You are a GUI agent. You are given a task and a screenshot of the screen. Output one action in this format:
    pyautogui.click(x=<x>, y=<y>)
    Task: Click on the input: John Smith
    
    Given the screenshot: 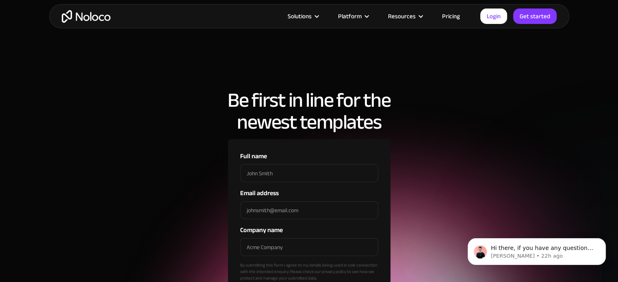 What is the action you would take?
    pyautogui.click(x=309, y=173)
    